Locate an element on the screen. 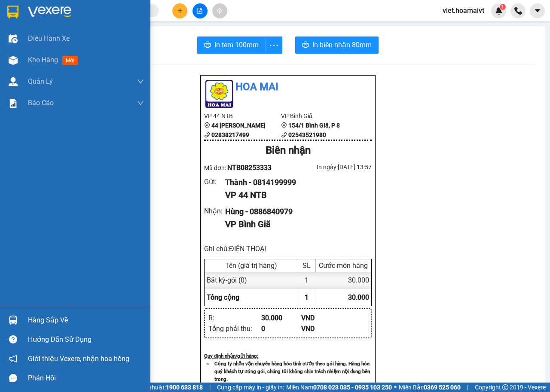 This screenshot has height=392, width=550. button: printerIn tem 100mm is located at coordinates (231, 45).